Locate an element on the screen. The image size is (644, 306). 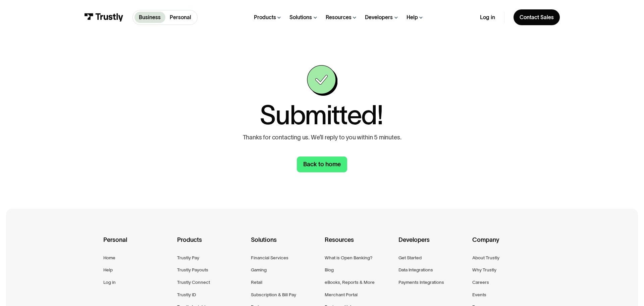
a: Help is located at coordinates (108, 270).